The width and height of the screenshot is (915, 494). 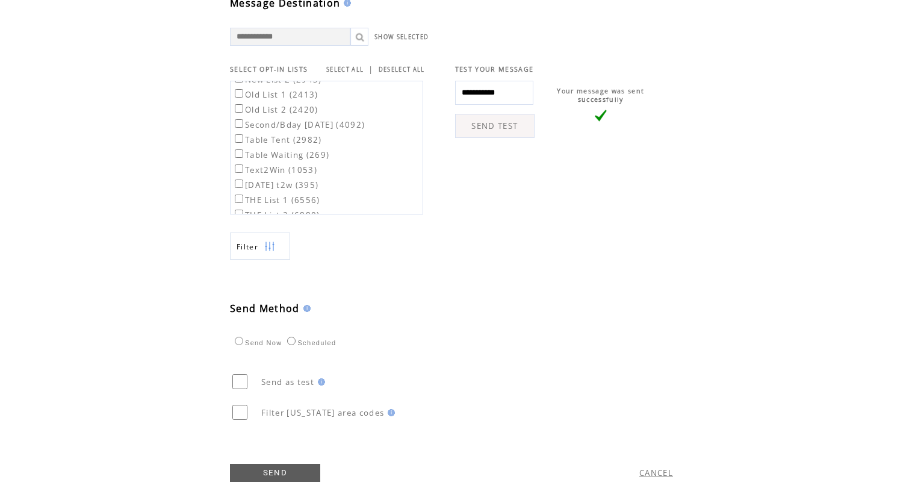 What do you see at coordinates (281, 155) in the screenshot?
I see `label: Table Waiting (269)` at bounding box center [281, 155].